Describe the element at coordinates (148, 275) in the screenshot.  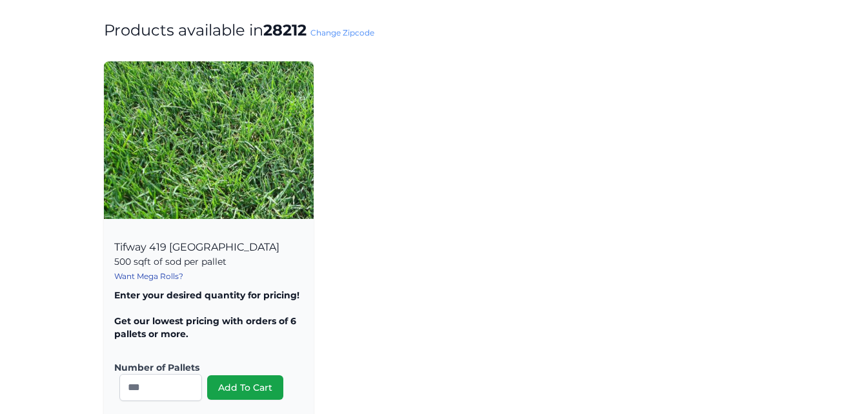
I see `a: Want Mega Rolls?` at that location.